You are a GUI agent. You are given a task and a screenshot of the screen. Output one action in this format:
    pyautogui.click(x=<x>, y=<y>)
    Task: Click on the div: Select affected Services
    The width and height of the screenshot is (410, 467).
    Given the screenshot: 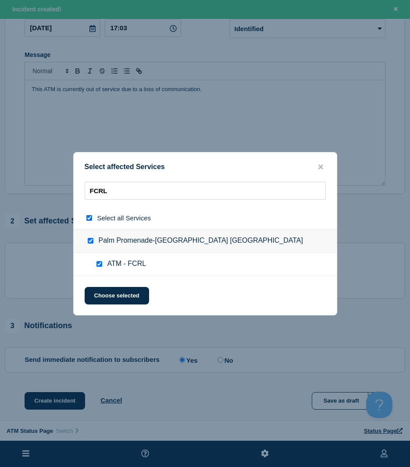 What is the action you would take?
    pyautogui.click(x=205, y=167)
    